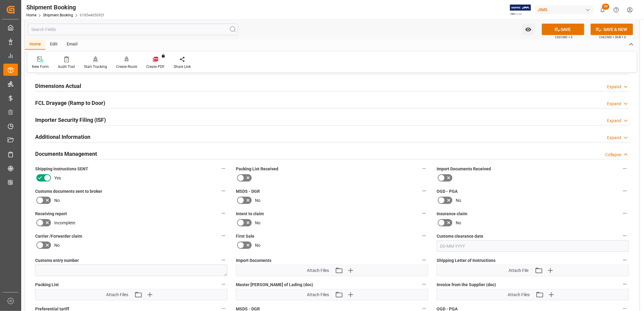 The image size is (644, 311). I want to click on button: Carrier /Forwarder claim, so click(224, 236).